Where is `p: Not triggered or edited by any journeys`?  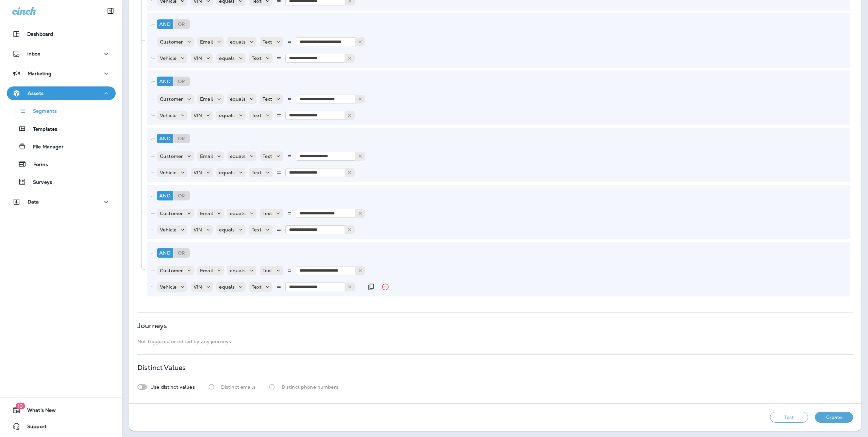
p: Not triggered or edited by any journeys is located at coordinates (496, 342).